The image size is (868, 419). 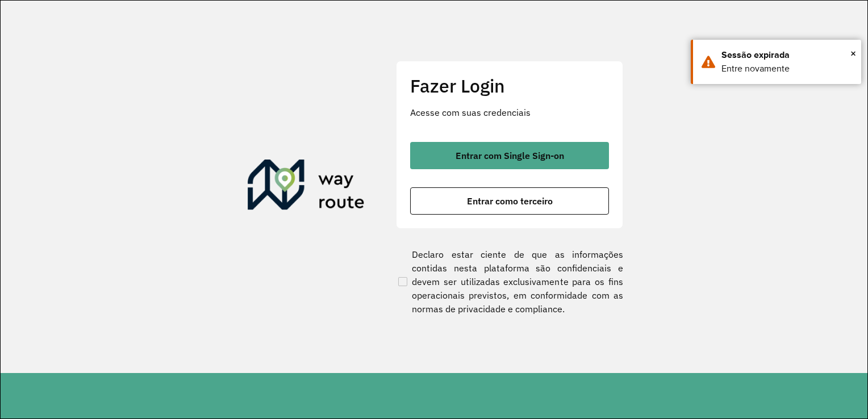 What do you see at coordinates (853, 53) in the screenshot?
I see `button: Close` at bounding box center [853, 53].